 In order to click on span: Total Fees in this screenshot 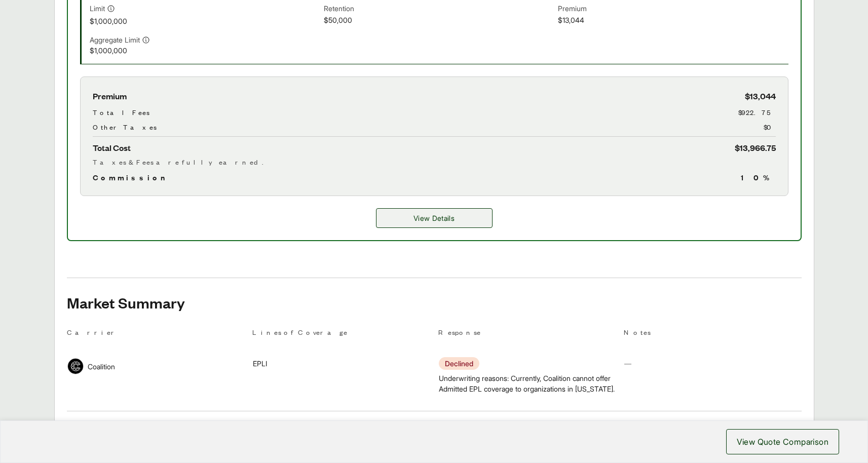, I will do `click(121, 112)`.